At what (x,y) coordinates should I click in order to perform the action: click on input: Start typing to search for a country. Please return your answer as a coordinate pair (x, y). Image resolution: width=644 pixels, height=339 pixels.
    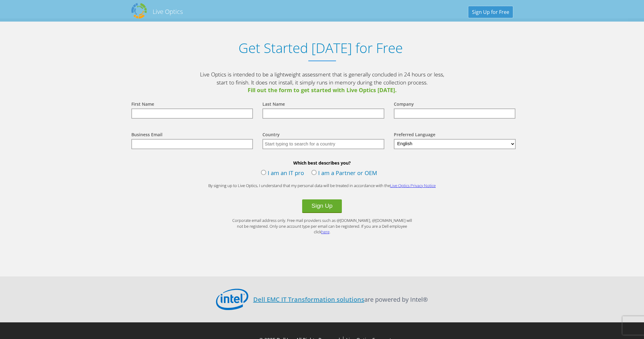
    Looking at the image, I should click on (323, 144).